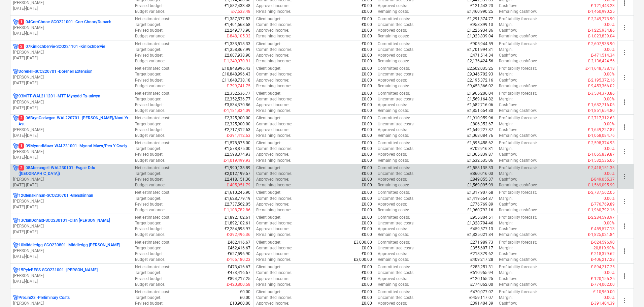 The height and width of the screenshot is (307, 644). What do you see at coordinates (480, 19) in the screenshot?
I see `p: £1,291,374.77` at bounding box center [480, 19].